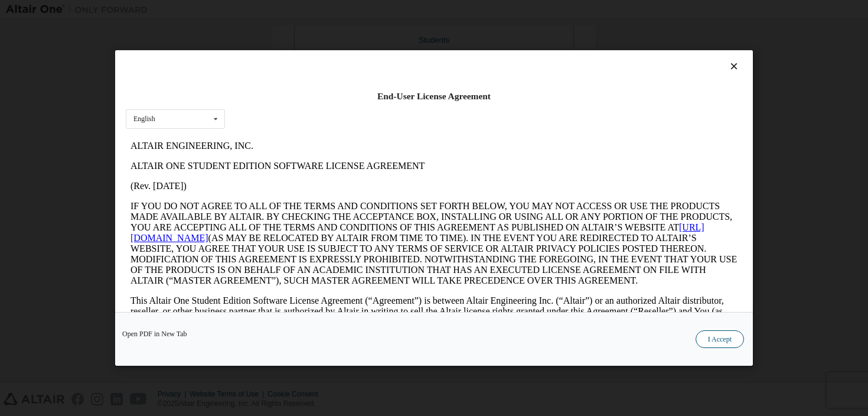  I want to click on p: This Altair One Student Edition Software License Agreement (“Agreement”) is between Altair Engine..., so click(308, 181).